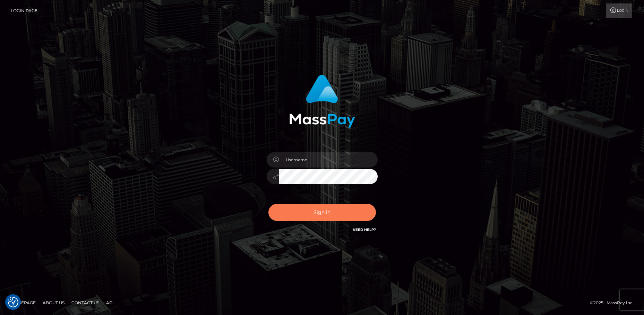 The height and width of the screenshot is (315, 644). I want to click on a: Need Help?, so click(364, 230).